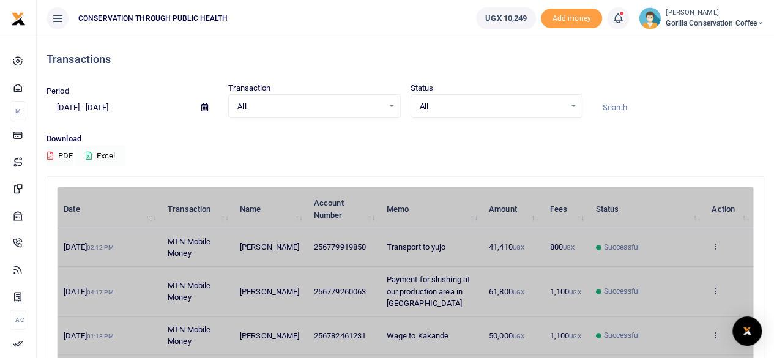  I want to click on input: select period, so click(119, 108).